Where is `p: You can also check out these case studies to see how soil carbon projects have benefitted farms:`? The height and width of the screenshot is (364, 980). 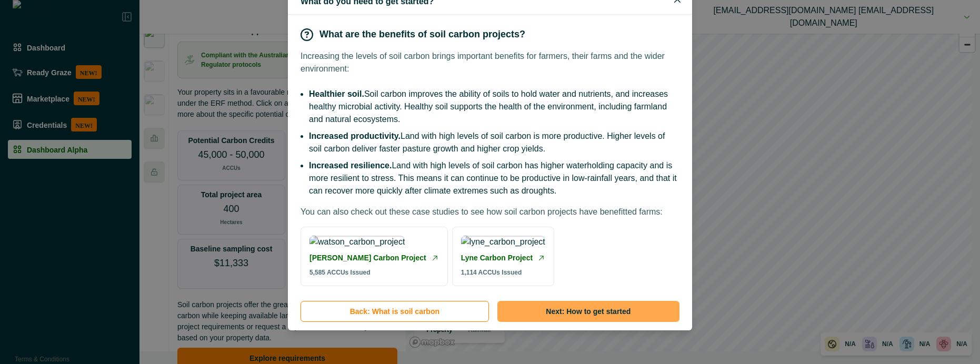
p: You can also check out these case studies to see how soil carbon projects have benefitted farms: is located at coordinates (481, 212).